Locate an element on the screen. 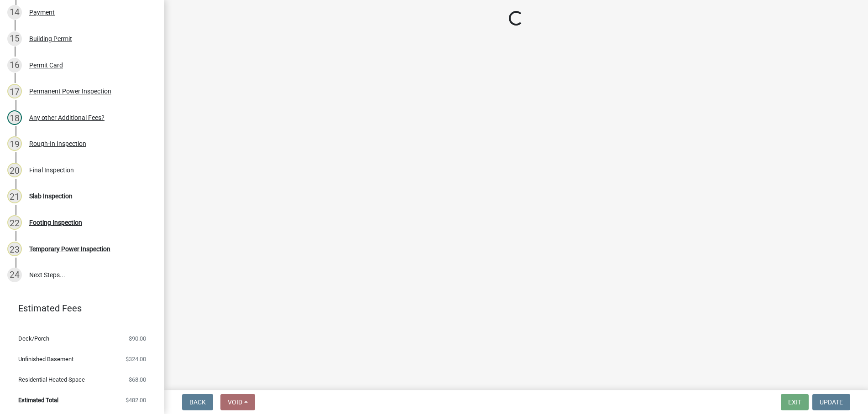 The height and width of the screenshot is (414, 868). div: Rough-In Inspection is located at coordinates (57, 144).